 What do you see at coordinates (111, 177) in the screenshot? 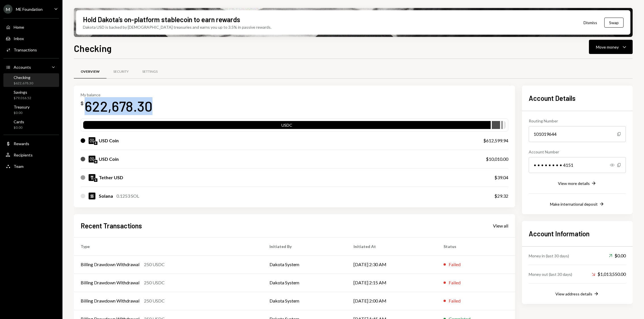
I see `div: Tether USD` at bounding box center [111, 177].